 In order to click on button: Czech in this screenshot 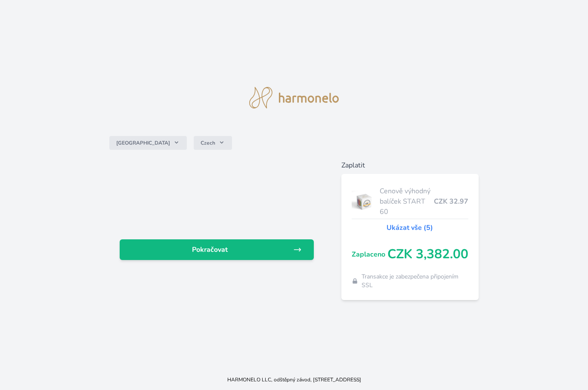, I will do `click(213, 143)`.